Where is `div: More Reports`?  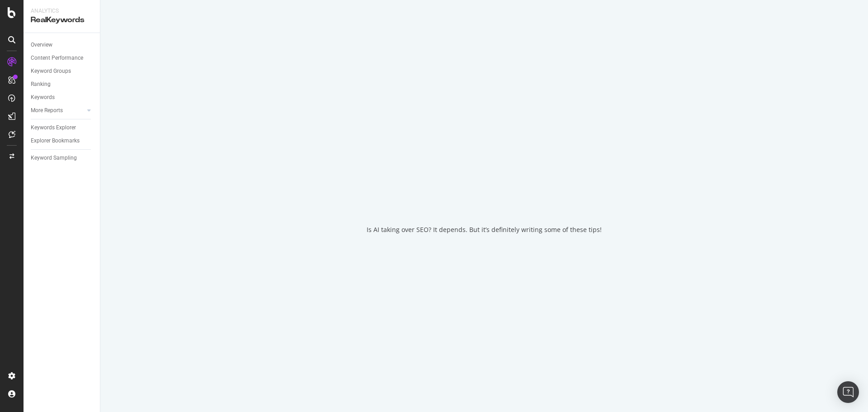
div: More Reports is located at coordinates (46, 110).